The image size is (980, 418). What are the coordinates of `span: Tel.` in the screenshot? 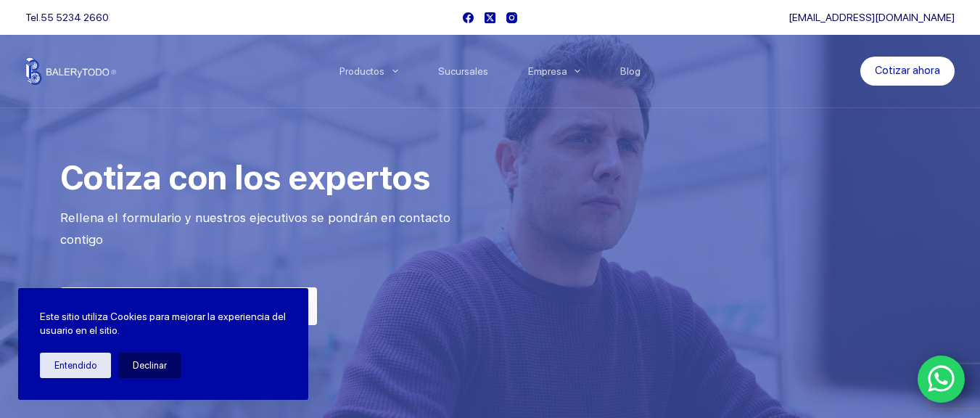 It's located at (67, 17).